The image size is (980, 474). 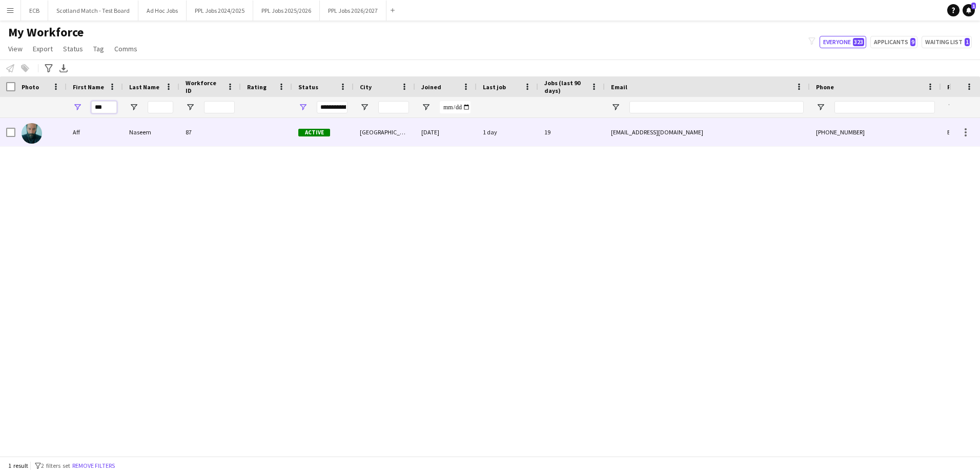 What do you see at coordinates (16, 48) in the screenshot?
I see `a: View` at bounding box center [16, 48].